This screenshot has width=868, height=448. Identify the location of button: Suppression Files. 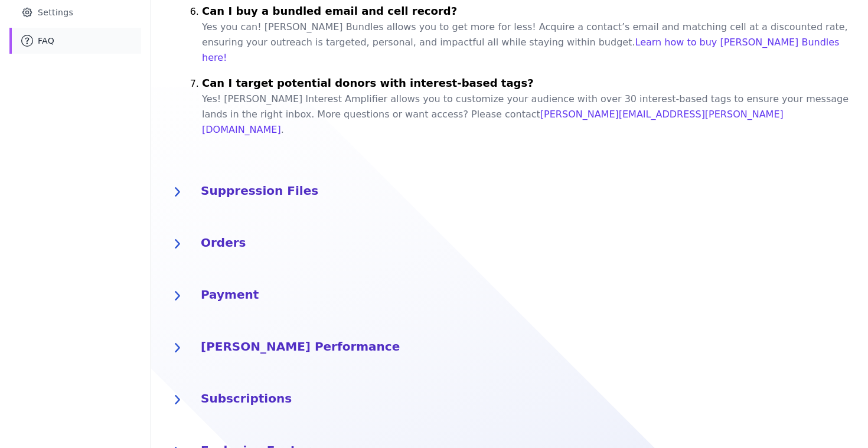
(510, 192).